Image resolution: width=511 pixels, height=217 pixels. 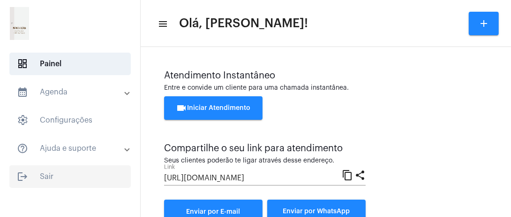 What do you see at coordinates (213, 212) in the screenshot?
I see `span: Enviar por E-mail` at bounding box center [213, 212].